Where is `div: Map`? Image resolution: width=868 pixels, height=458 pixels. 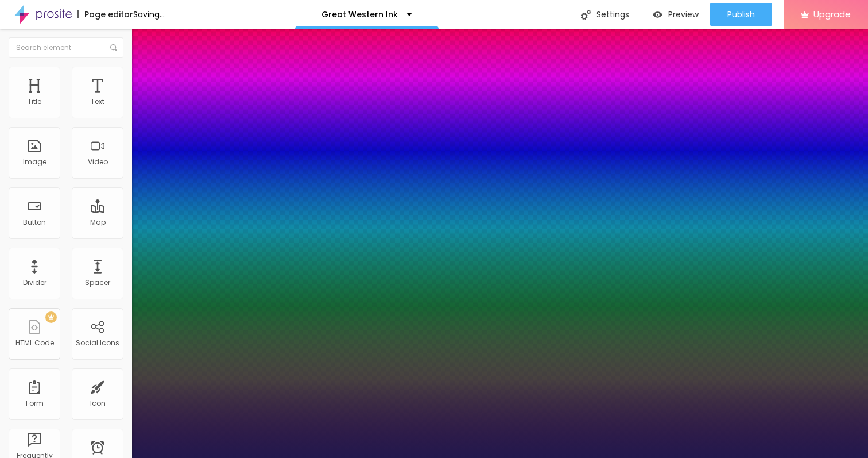 div: Map is located at coordinates (97, 223).